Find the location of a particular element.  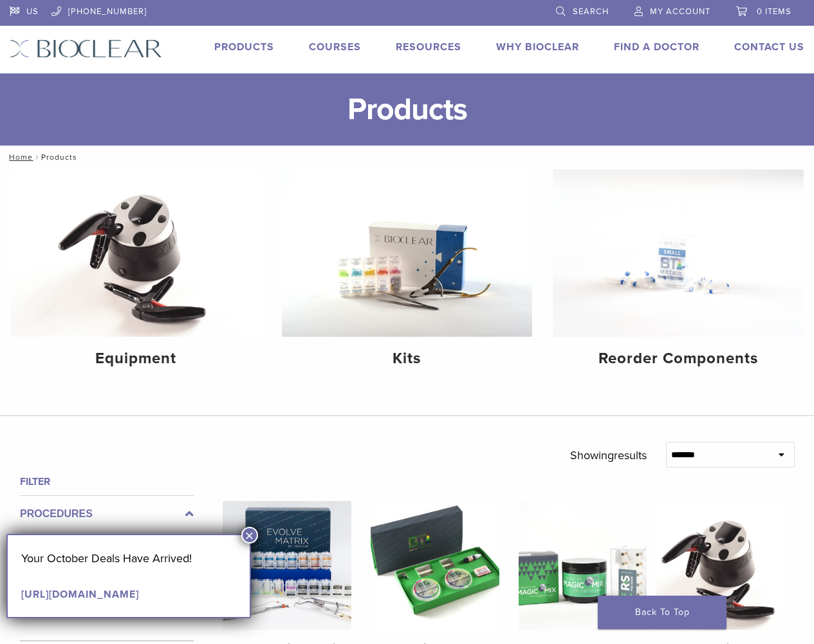

img: Equipment is located at coordinates (136, 253).